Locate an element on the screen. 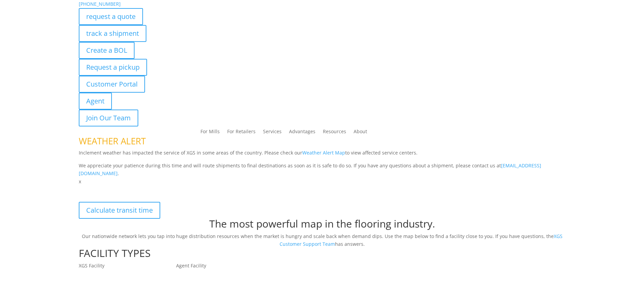  p: Our nationwide network lets you tap into huge distribution resources when the market is hungry an... is located at coordinates (322, 240).